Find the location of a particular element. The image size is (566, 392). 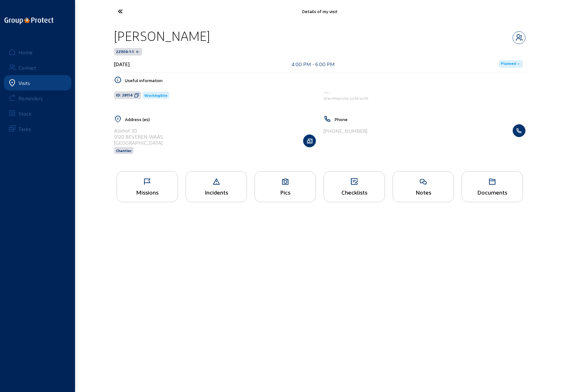

span: 221510-1-1 is located at coordinates (125, 52).